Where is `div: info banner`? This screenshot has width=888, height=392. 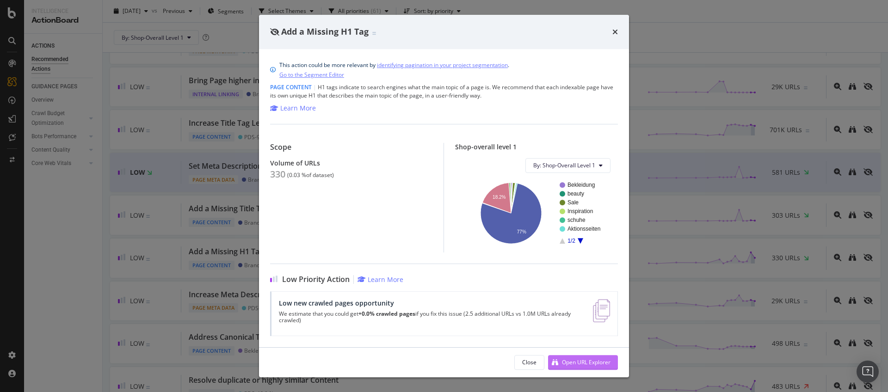 div: info banner is located at coordinates (444, 70).